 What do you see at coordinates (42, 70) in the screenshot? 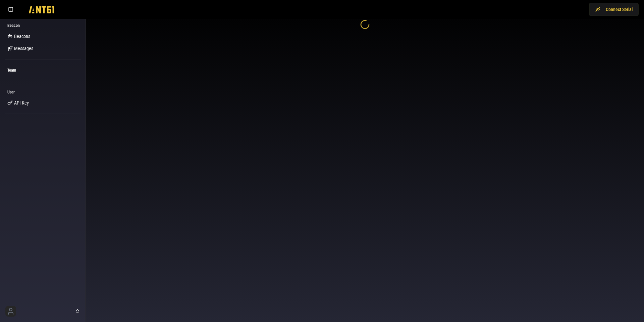
I see `div: Team` at bounding box center [42, 70].